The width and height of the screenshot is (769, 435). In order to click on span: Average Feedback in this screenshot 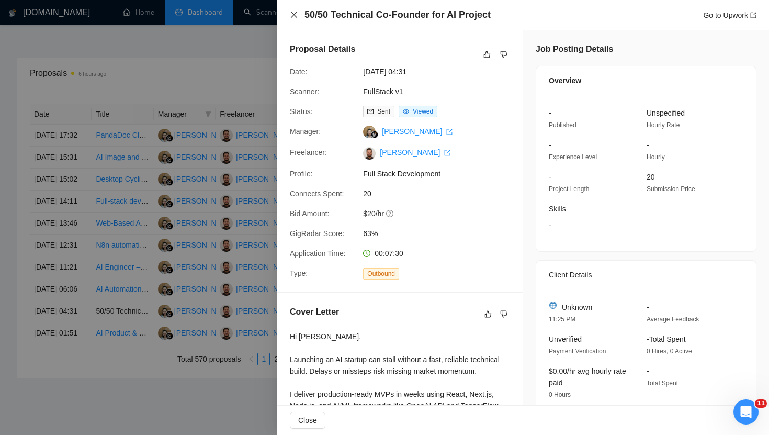, I will do `click(673, 319)`.